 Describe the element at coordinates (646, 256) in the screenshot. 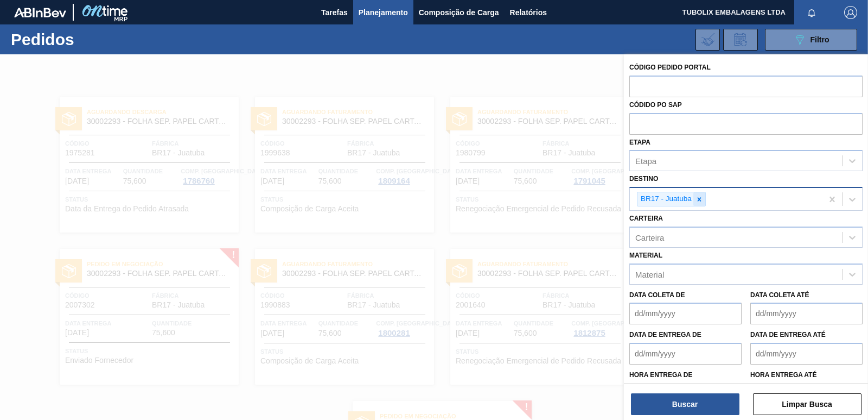

I see `label: Material` at that location.